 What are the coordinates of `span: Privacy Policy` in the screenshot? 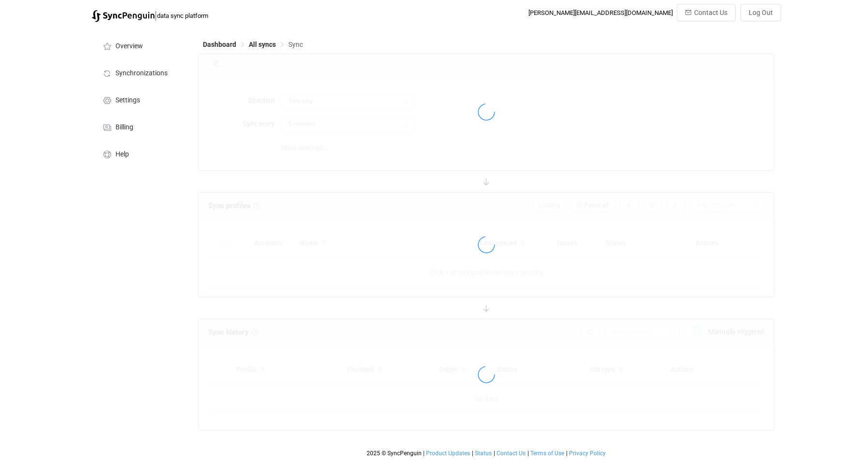 It's located at (587, 454).